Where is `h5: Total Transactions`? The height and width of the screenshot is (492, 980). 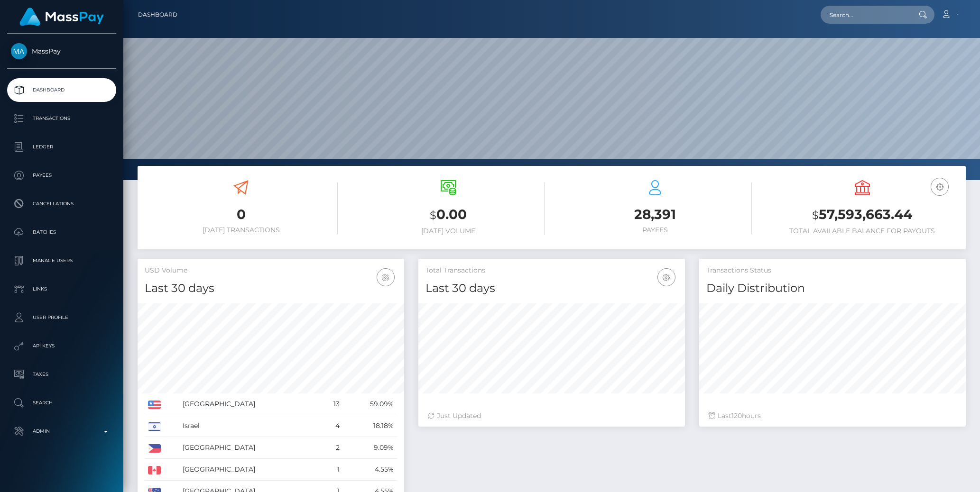 h5: Total Transactions is located at coordinates (552, 270).